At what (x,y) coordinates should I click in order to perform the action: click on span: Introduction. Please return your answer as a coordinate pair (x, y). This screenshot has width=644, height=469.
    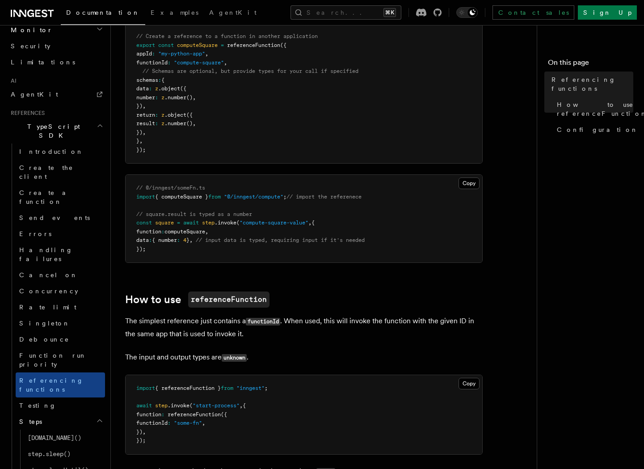
    Looking at the image, I should click on (51, 152).